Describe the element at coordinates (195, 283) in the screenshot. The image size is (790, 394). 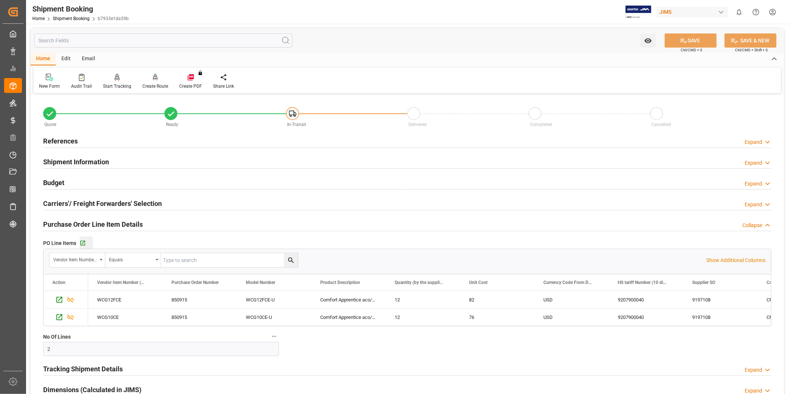
I see `span: Purchase Order Number` at that location.